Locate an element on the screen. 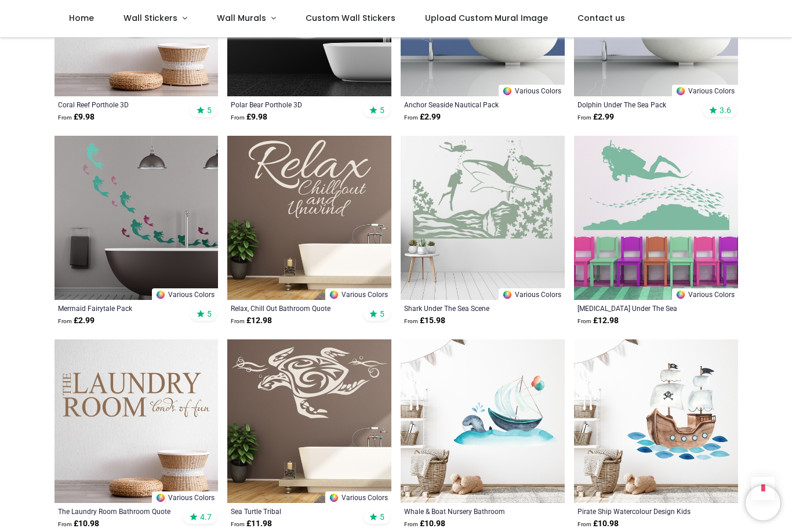 The height and width of the screenshot is (532, 792). div: Relax, Chill Out Bathroom Quote is located at coordinates (293, 308).